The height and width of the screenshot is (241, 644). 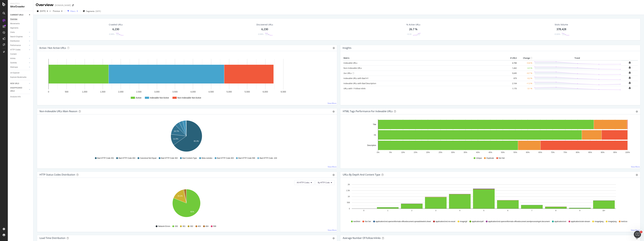 I want to click on div: HTTP Status Codes Distribution, so click(x=57, y=175).